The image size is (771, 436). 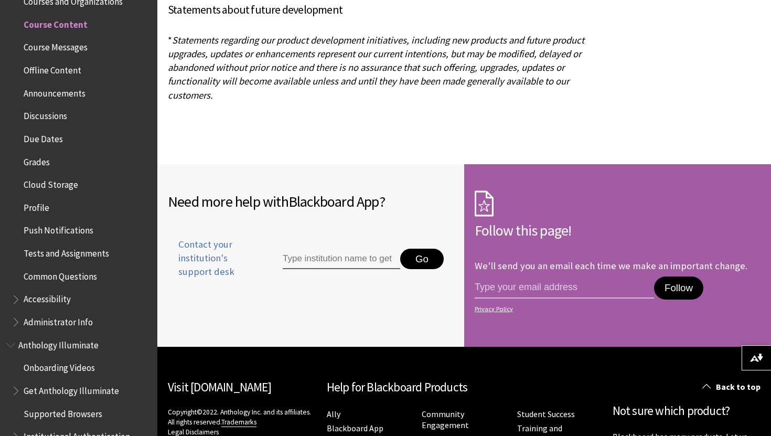 I want to click on span: Statements regarding our product development initiatives, including new products and future produ..., so click(x=376, y=68).